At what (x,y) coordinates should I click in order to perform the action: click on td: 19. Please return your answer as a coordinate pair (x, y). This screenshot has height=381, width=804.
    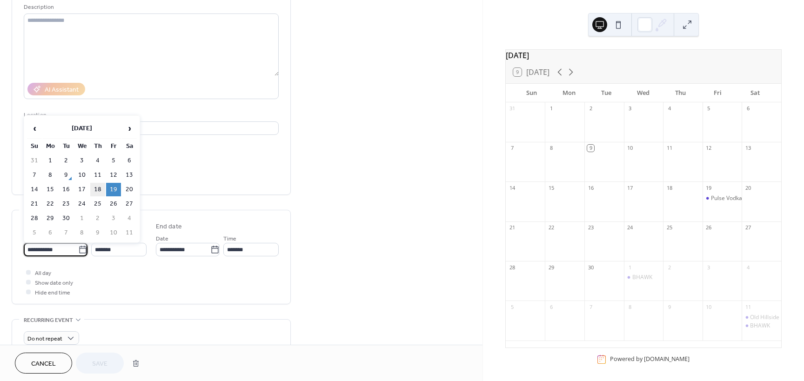
    Looking at the image, I should click on (114, 189).